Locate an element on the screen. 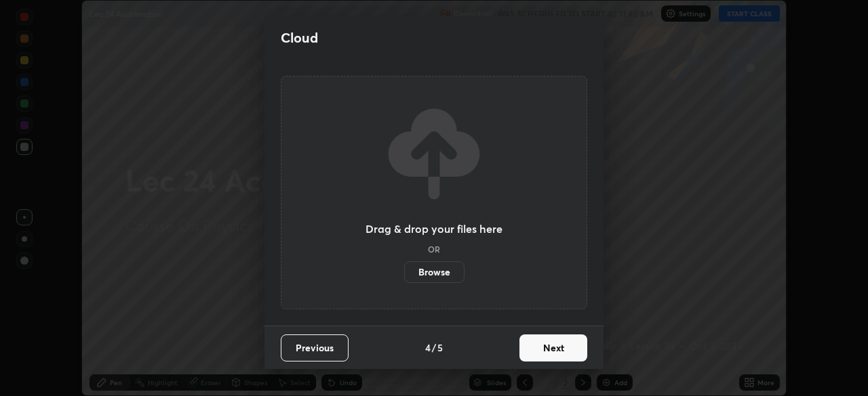  h4: 5 is located at coordinates (440, 348).